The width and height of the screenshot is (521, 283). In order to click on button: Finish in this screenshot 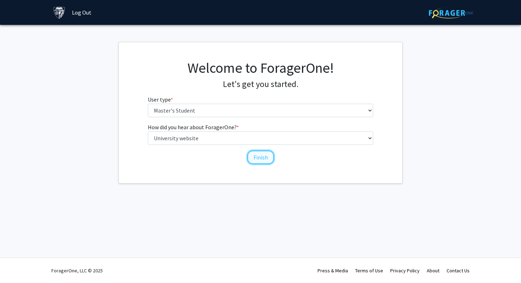, I will do `click(261, 157)`.